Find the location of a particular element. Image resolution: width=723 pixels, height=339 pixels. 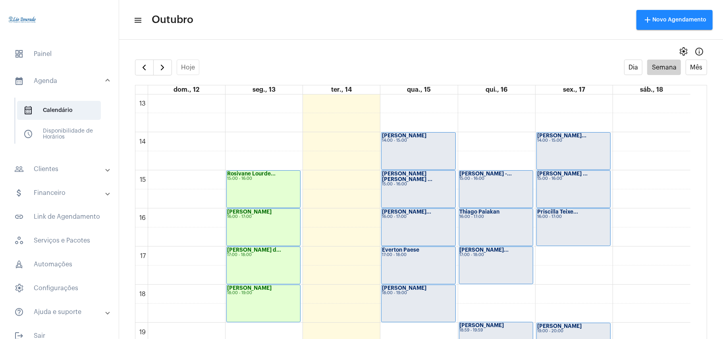

button: settings is located at coordinates (683, 52).